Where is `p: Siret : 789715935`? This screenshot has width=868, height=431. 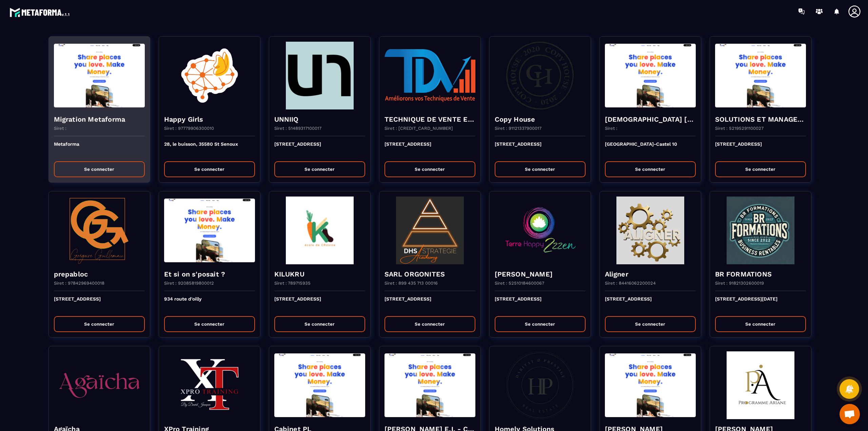 p: Siret : 789715935 is located at coordinates (292, 283).